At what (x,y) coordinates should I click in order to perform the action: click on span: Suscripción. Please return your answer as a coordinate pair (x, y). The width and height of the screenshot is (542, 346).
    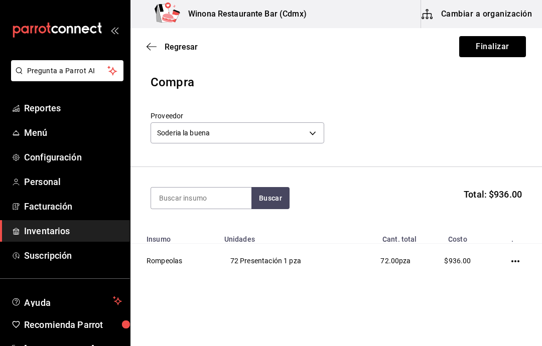
    Looking at the image, I should click on (73, 255).